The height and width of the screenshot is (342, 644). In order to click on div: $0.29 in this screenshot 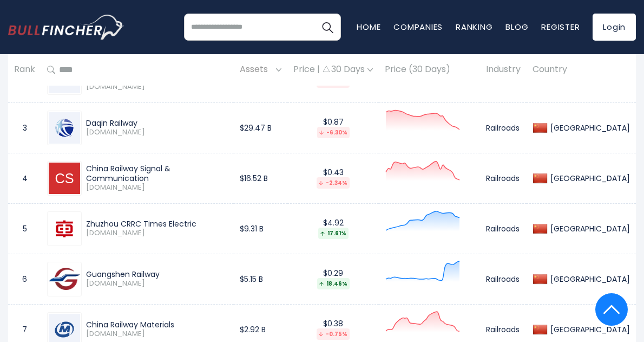, I will do `click(333, 278)`.